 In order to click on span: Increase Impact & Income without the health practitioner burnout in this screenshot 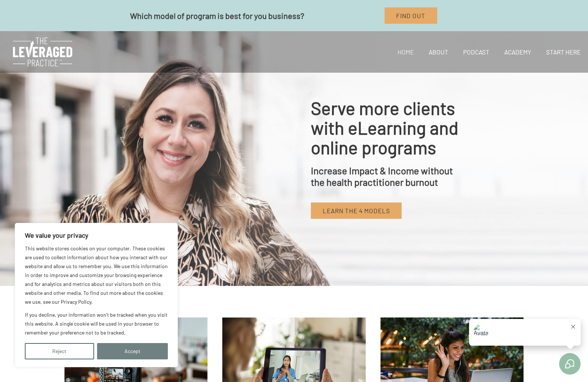, I will do `click(382, 176)`.